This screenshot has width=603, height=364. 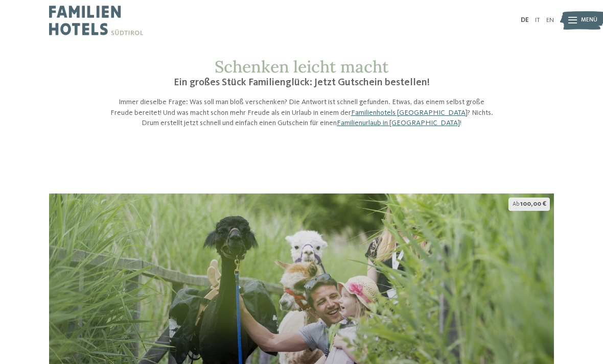 I want to click on span: Schenken leicht macht, so click(x=301, y=67).